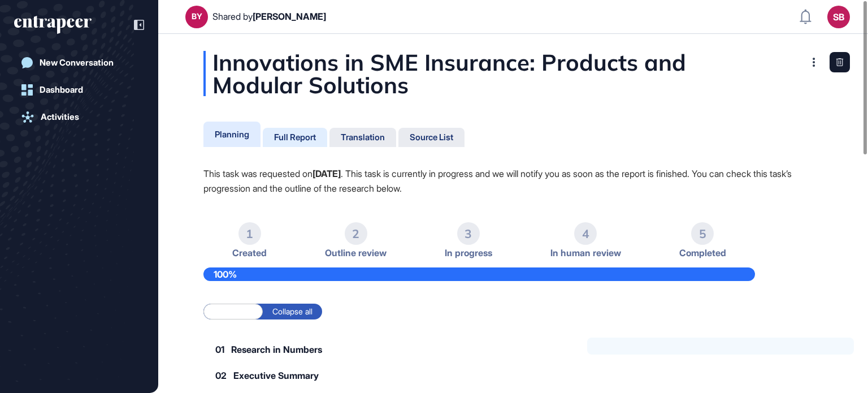  I want to click on span: In human review, so click(586, 252).